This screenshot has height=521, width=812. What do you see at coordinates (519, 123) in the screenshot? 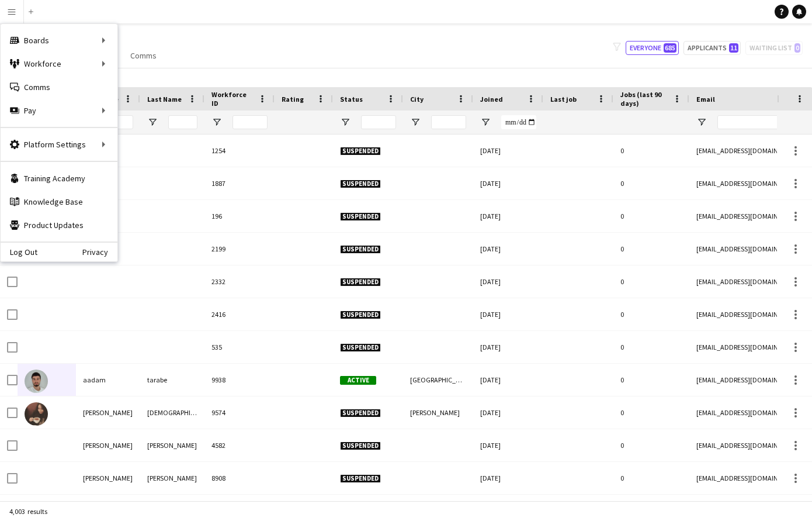
I see `input: Joined Filter Input` at bounding box center [519, 123].